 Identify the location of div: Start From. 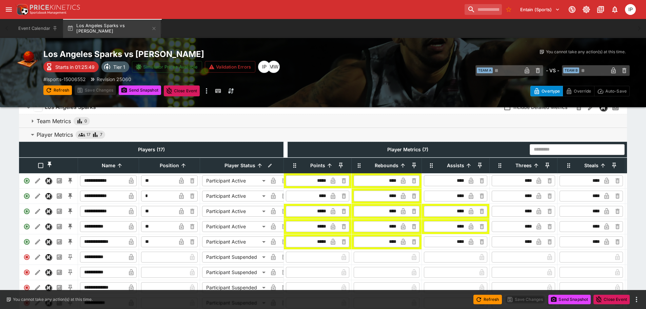
(580, 91).